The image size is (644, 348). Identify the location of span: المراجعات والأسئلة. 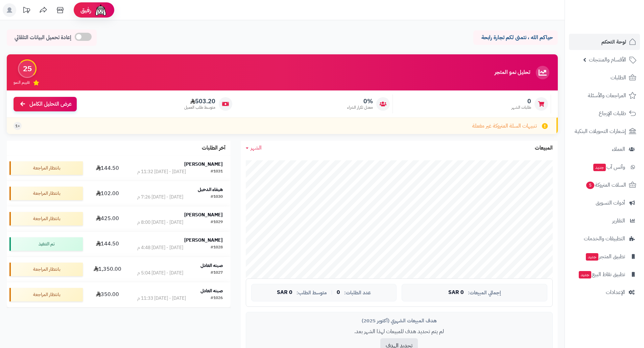
(607, 96).